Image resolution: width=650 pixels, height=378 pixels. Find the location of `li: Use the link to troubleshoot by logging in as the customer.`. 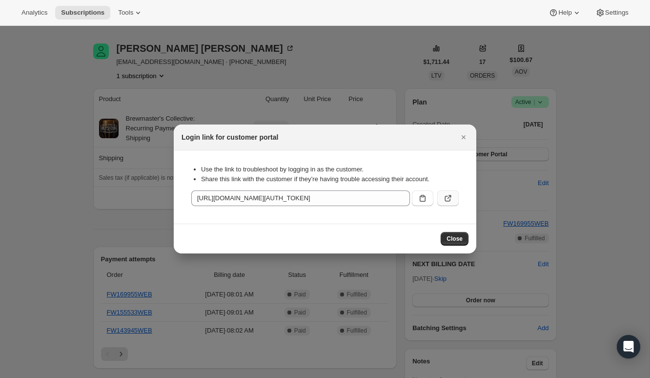

li: Use the link to troubleshoot by logging in as the customer. is located at coordinates (330, 169).